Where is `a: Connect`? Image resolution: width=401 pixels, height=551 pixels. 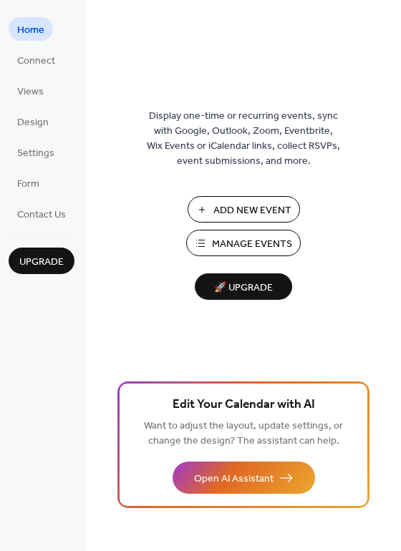
a: Connect is located at coordinates (36, 59).